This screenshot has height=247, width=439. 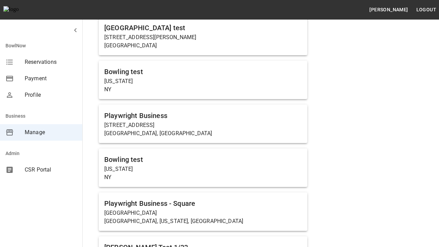 I want to click on button: Logout, so click(x=427, y=10).